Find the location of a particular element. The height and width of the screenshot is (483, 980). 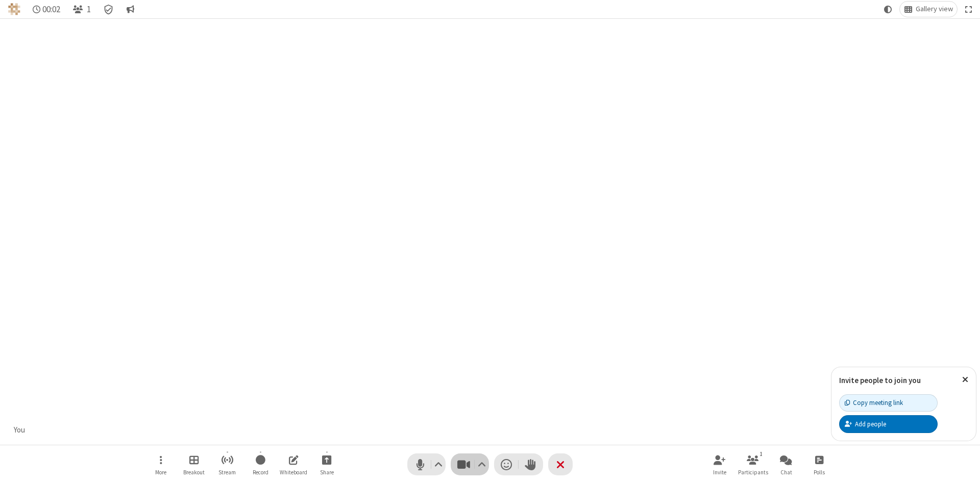

span: Participants is located at coordinates (753, 472).